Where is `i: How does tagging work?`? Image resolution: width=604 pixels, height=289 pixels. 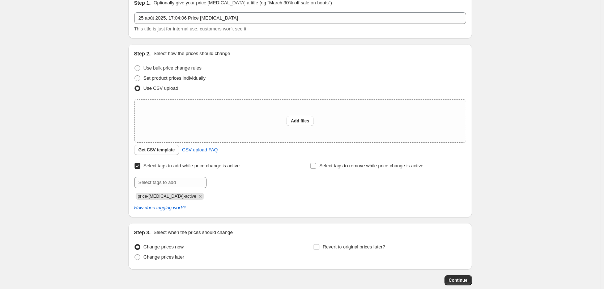 i: How does tagging work? is located at coordinates (160, 207).